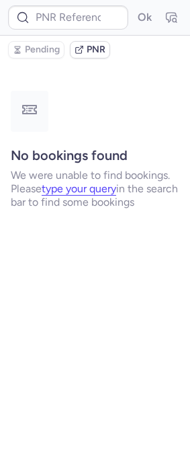 The height and width of the screenshot is (472, 190). I want to click on button: Pending, so click(36, 50).